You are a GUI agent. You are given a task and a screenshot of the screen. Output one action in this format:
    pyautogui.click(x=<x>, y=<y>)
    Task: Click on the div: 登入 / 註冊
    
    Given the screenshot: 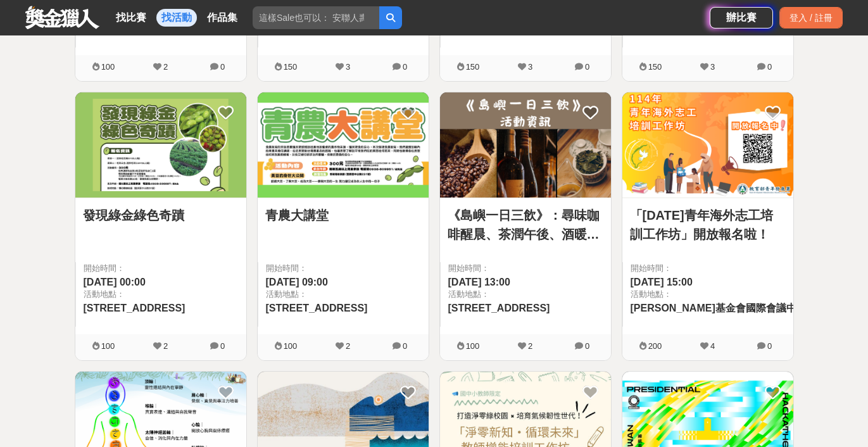 What is the action you would take?
    pyautogui.click(x=810, y=18)
    